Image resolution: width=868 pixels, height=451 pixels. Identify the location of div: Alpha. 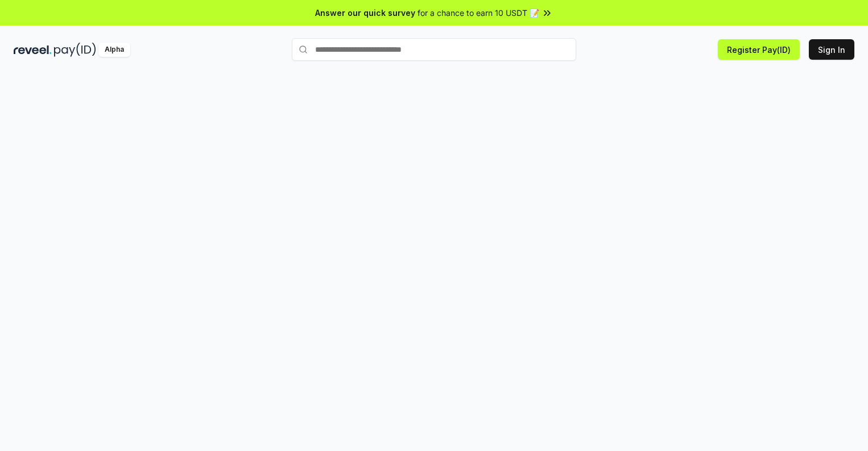
(114, 50).